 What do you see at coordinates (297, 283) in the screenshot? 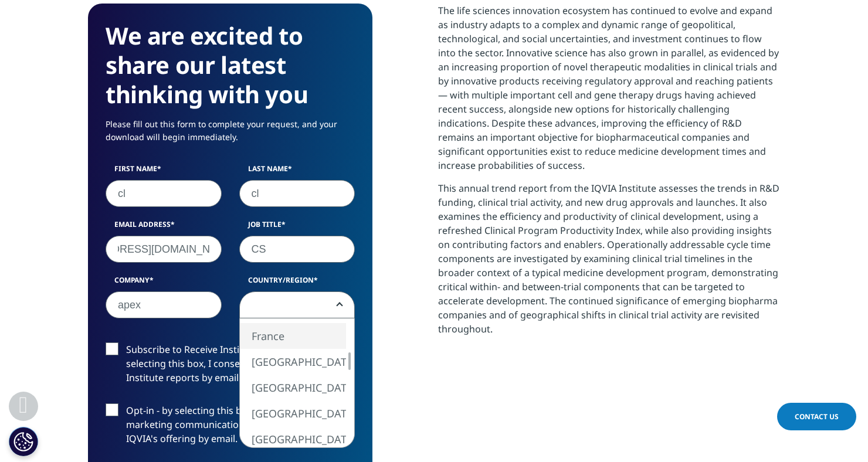
I see `label: Country/Region` at bounding box center [297, 283].